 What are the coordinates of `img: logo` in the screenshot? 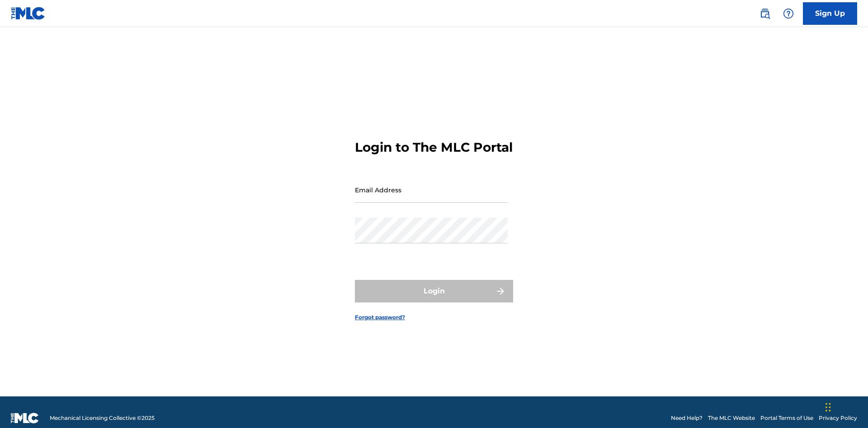 It's located at (25, 418).